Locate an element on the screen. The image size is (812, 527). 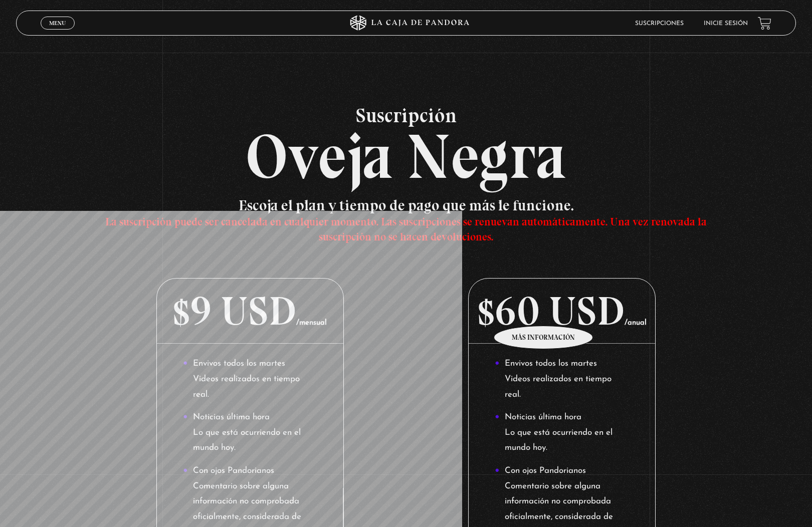
span: Suscripción is located at coordinates (406, 115).